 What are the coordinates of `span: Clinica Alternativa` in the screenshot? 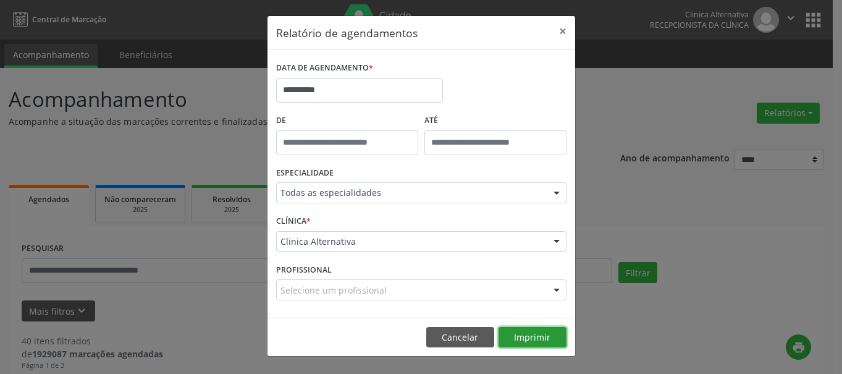 It's located at (411, 241).